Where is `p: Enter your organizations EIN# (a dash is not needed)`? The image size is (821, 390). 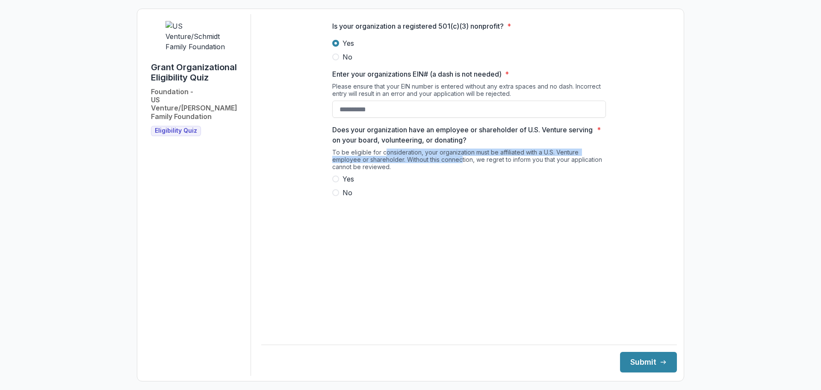 p: Enter your organizations EIN# (a dash is not needed) is located at coordinates (417, 74).